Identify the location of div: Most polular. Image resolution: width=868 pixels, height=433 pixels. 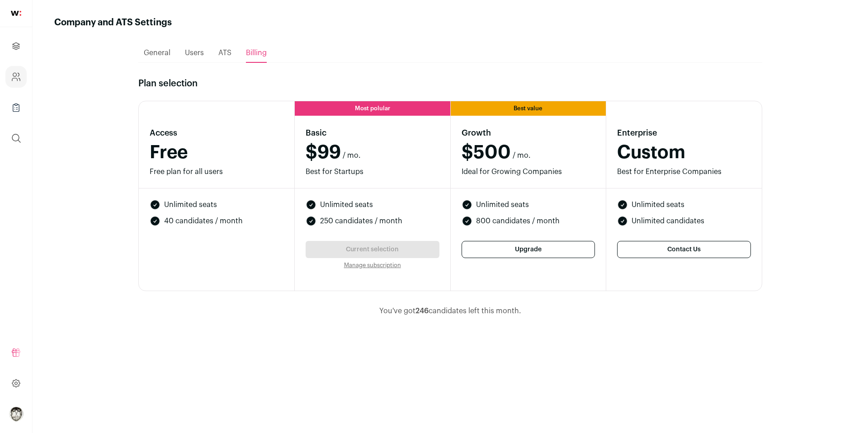
(373, 108).